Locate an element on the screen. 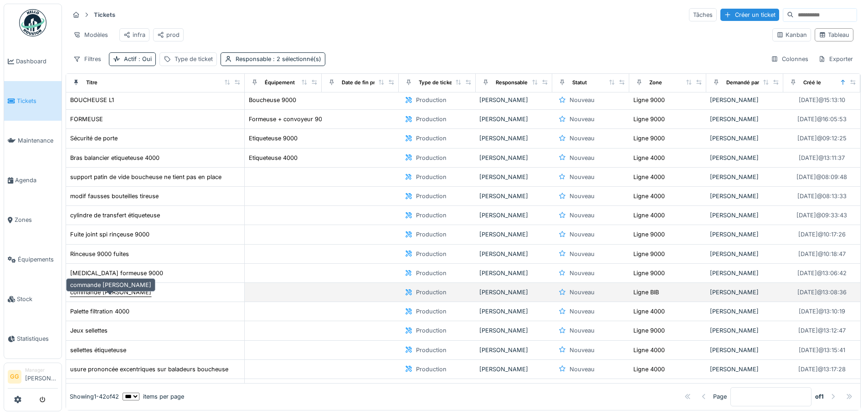 The width and height of the screenshot is (868, 415). div: Actif is located at coordinates (137, 59).